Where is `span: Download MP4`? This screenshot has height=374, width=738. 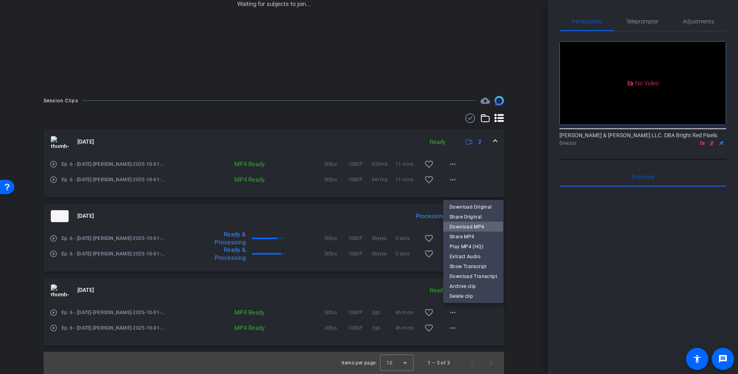 span: Download MP4 is located at coordinates (473, 227).